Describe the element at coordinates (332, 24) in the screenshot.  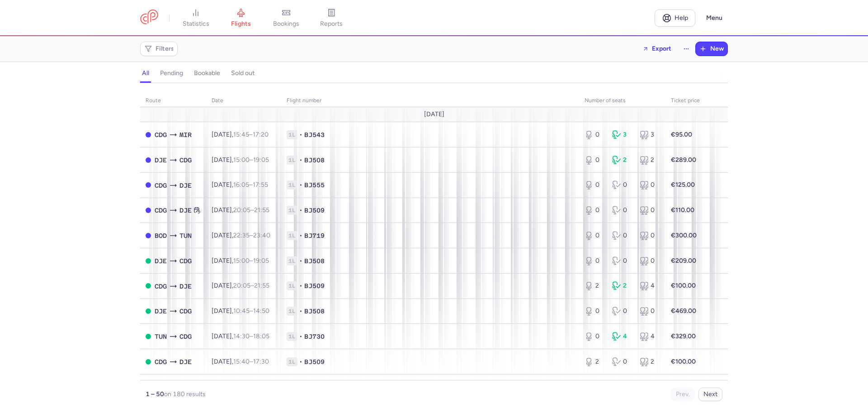
I see `span: reports` at that location.